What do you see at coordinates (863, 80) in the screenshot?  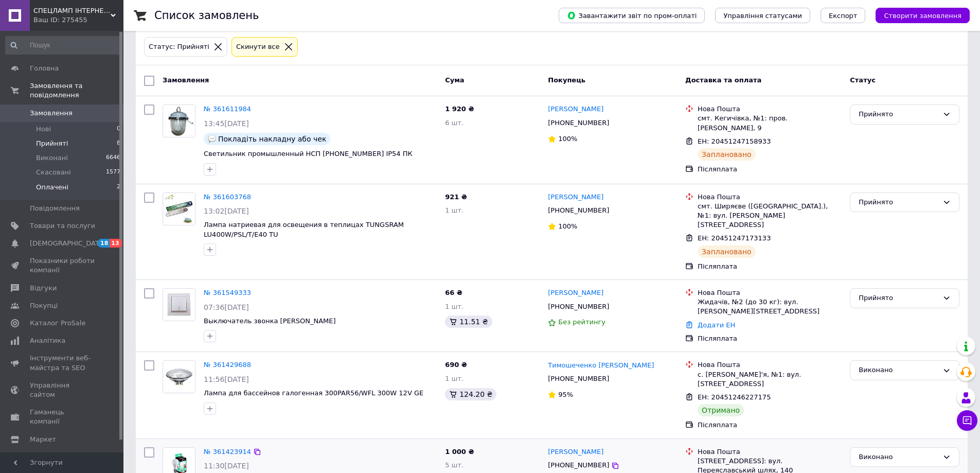 I see `span: Статус` at bounding box center [863, 80].